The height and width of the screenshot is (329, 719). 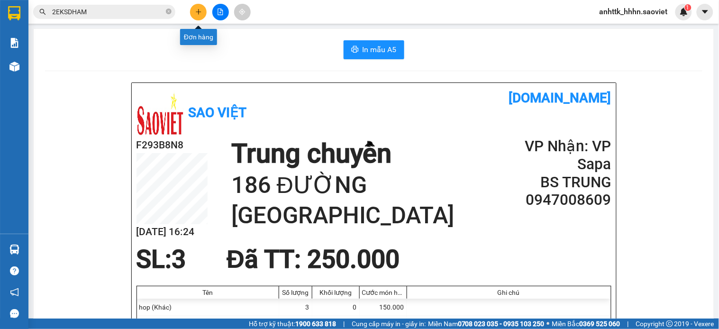 What do you see at coordinates (242, 12) in the screenshot?
I see `button: aim` at bounding box center [242, 12].